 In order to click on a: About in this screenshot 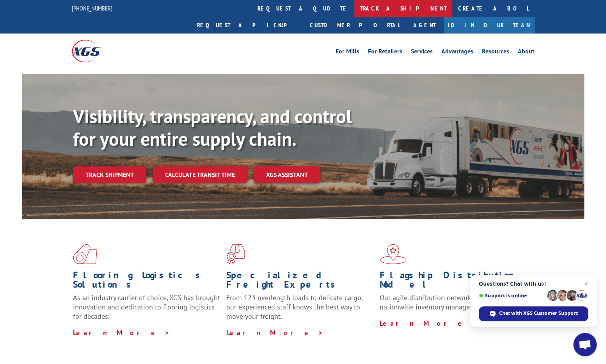, I will do `click(526, 53)`.